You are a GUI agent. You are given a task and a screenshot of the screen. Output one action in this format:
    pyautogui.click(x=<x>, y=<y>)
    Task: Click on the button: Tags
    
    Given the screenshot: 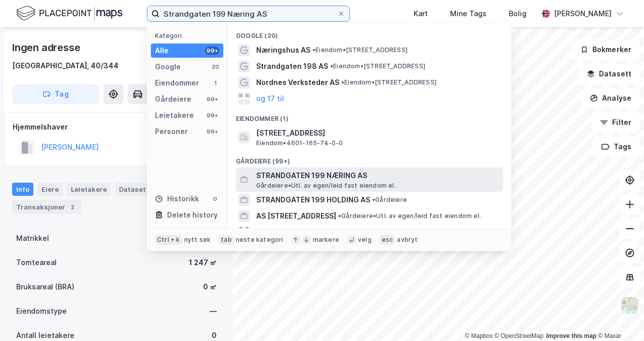 What is the action you would take?
    pyautogui.click(x=616, y=147)
    